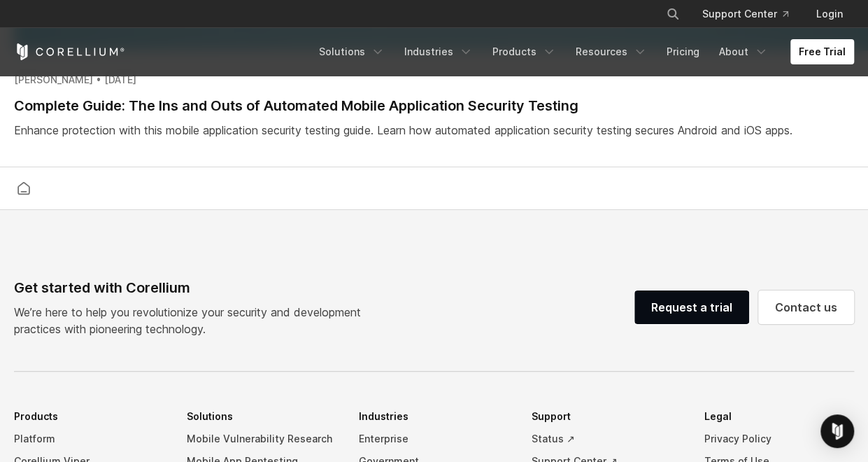  Describe the element at coordinates (89, 438) in the screenshot. I see `a: Platform` at that location.